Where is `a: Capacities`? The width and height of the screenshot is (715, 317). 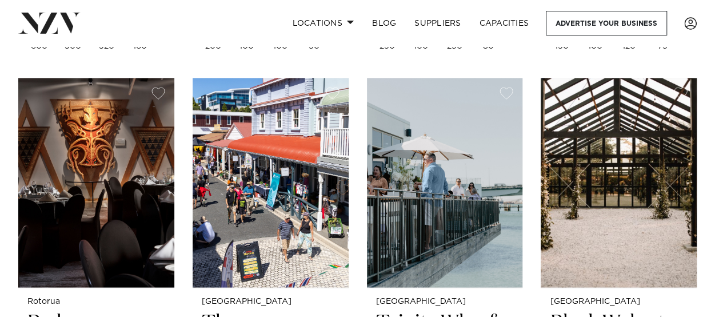
a: Capacities is located at coordinates (504, 23).